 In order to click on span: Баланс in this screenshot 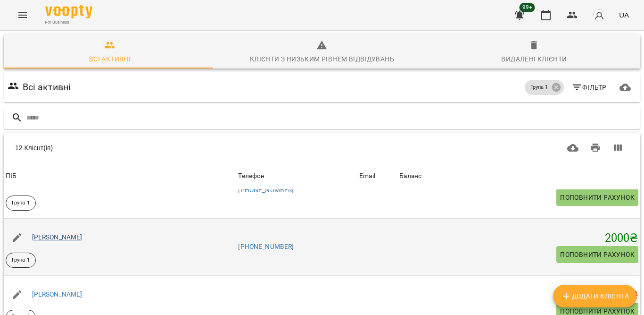, I will do `click(519, 176)`.